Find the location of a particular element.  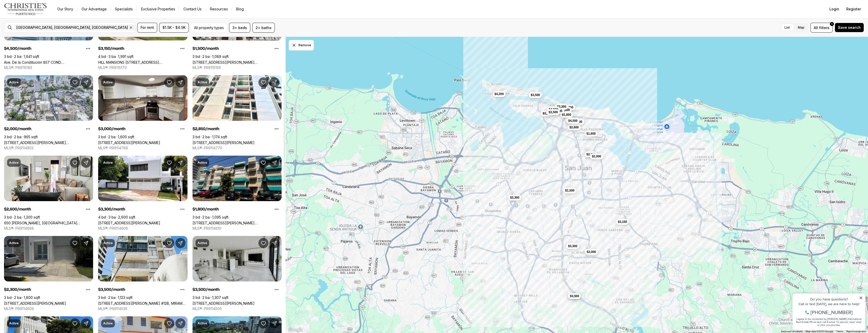

a: Exclusive Properties is located at coordinates (158, 9).